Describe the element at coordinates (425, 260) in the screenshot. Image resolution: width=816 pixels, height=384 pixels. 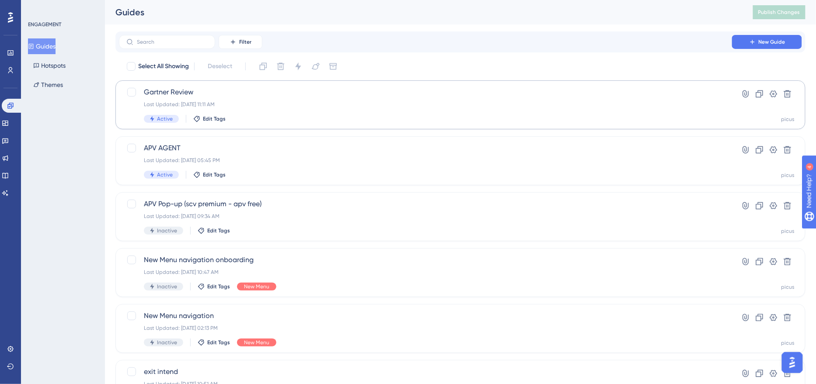
I see `span: New Menu navigation onboarding` at that location.